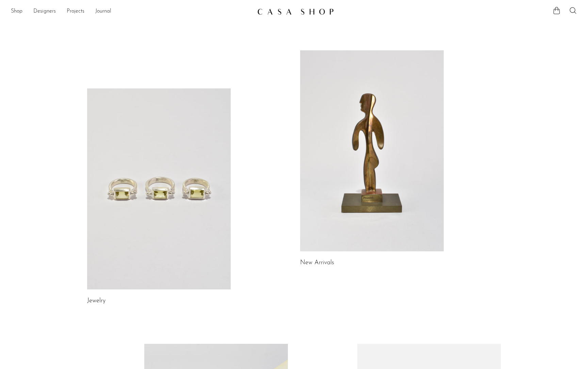  Describe the element at coordinates (318, 263) in the screenshot. I see `a: New Arrivals` at that location.